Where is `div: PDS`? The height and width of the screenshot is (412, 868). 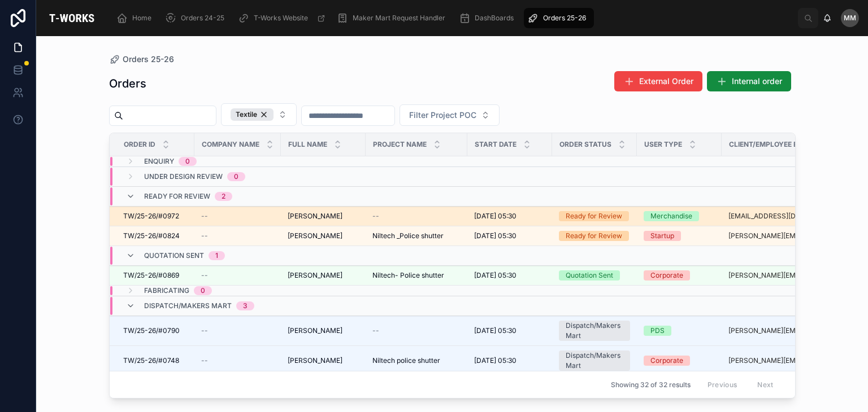 div: PDS is located at coordinates (657, 331).